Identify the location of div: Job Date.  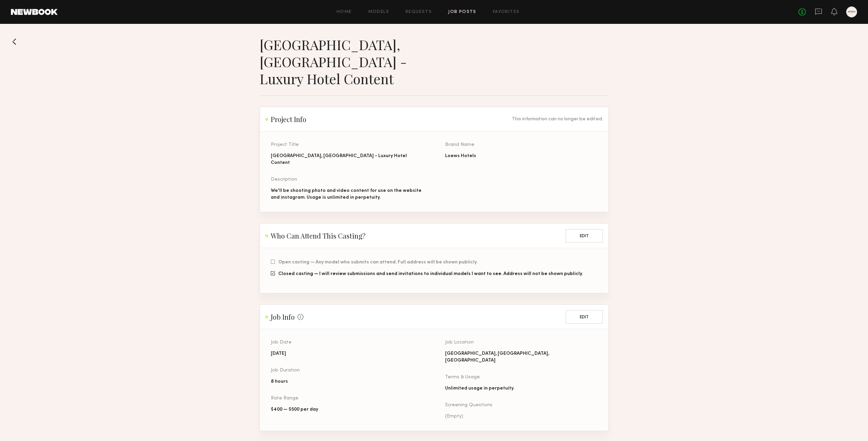
(297, 342).